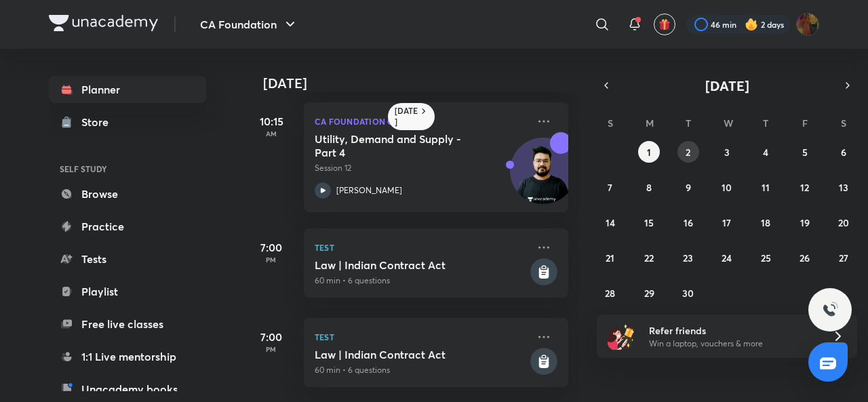 This screenshot has height=402, width=868. I want to click on button: September 30, 2025, so click(688, 292).